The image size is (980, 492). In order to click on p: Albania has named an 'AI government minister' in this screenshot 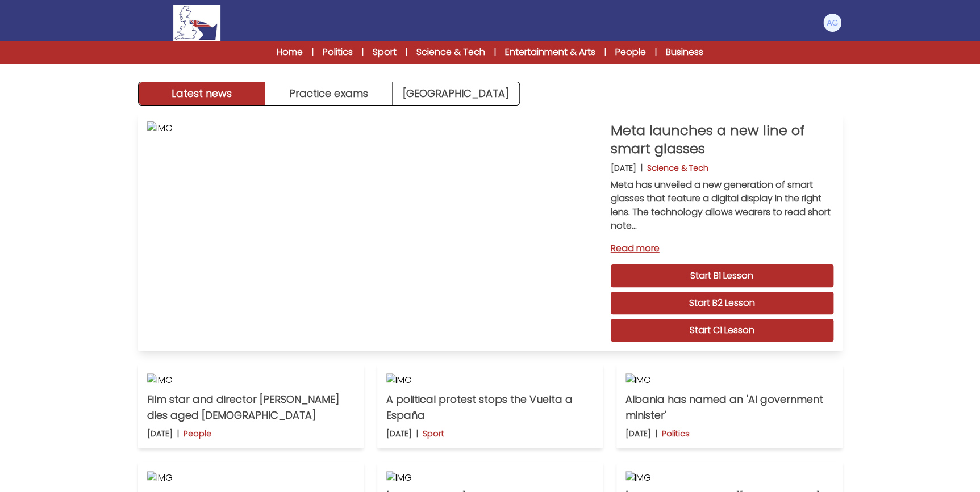, I will do `click(729, 407)`.